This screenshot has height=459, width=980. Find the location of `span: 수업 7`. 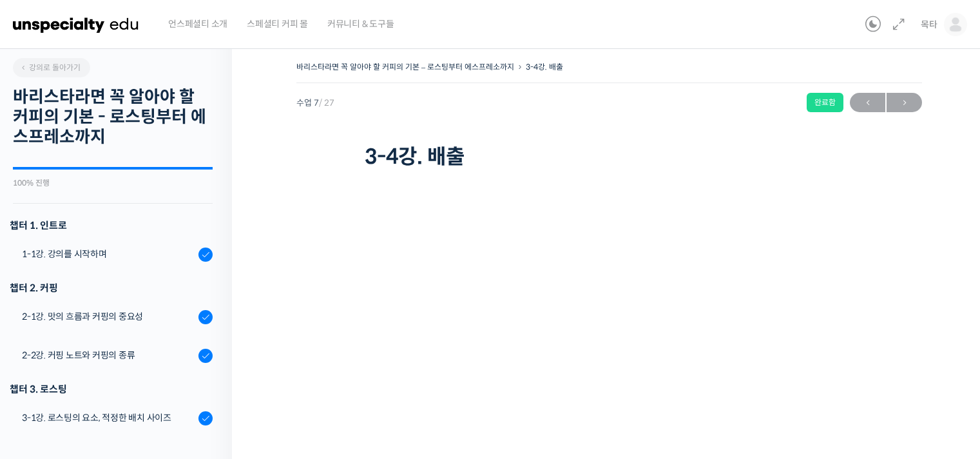

span: 수업 7 is located at coordinates (315, 103).